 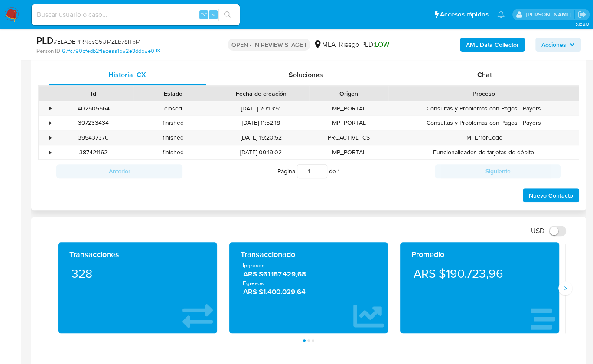 I want to click on div: Estado, so click(x=172, y=93).